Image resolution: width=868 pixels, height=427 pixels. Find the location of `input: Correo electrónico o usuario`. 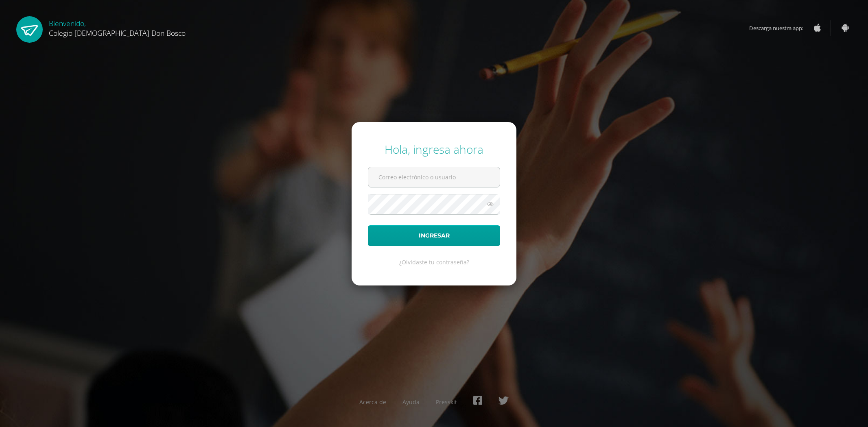

input: Correo electrónico o usuario is located at coordinates (434, 177).